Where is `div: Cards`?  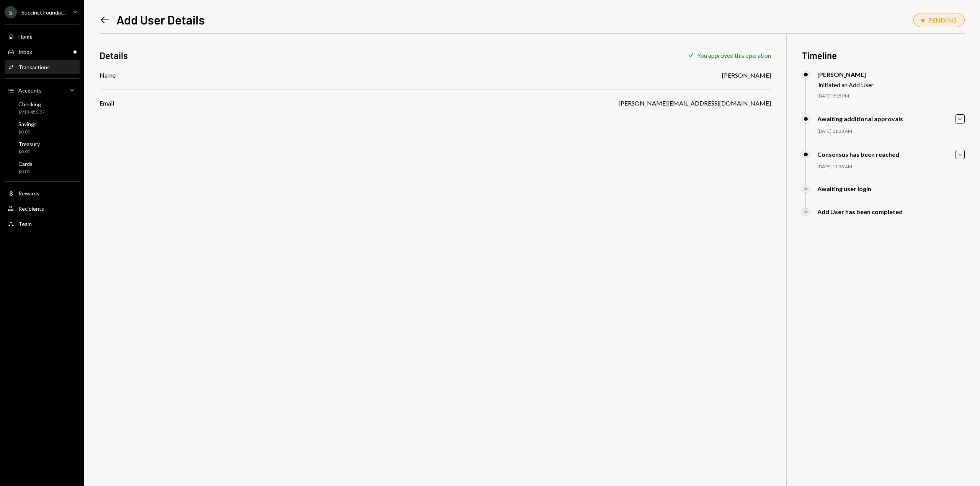
div: Cards is located at coordinates (25, 164).